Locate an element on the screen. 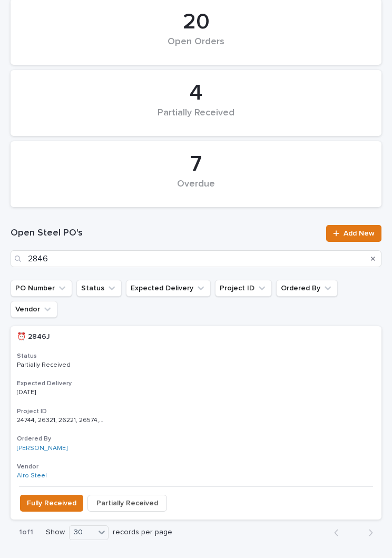 Image resolution: width=392 pixels, height=558 pixels. span: Add New is located at coordinates (359, 234).